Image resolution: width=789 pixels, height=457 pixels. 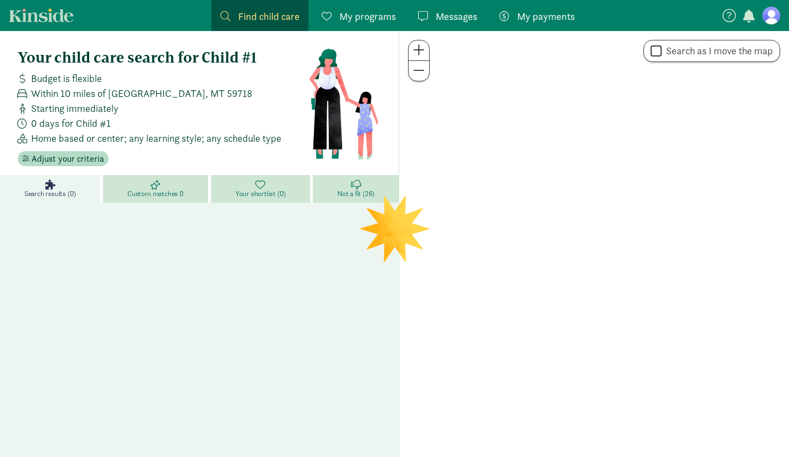 What do you see at coordinates (717, 51) in the screenshot?
I see `label: Search as I move the map` at bounding box center [717, 51].